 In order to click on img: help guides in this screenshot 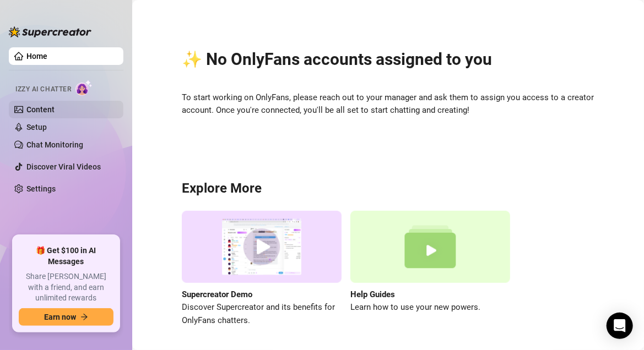, I will do `click(430, 247)`.